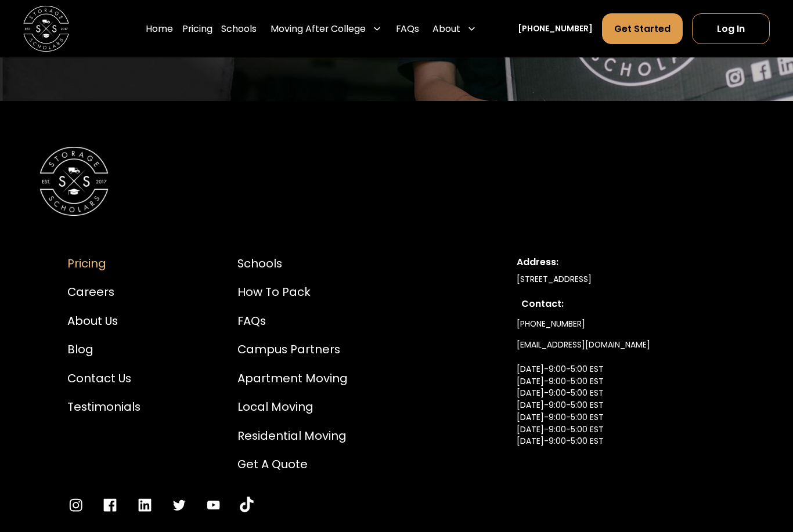 This screenshot has width=793, height=532. What do you see at coordinates (104, 350) in the screenshot?
I see `a: Blog` at bounding box center [104, 350].